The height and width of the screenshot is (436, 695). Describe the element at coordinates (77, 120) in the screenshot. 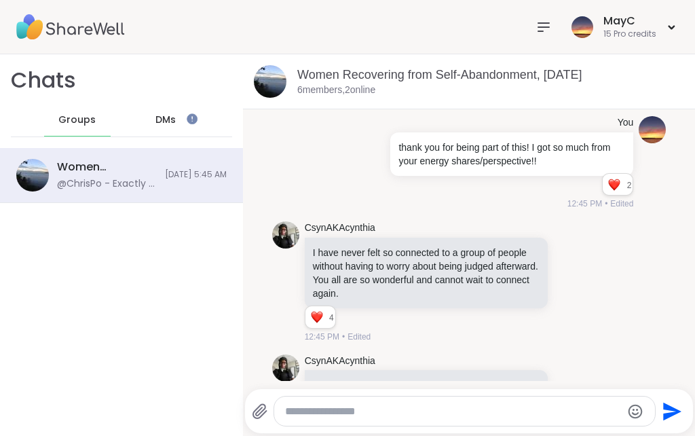

I see `span: Groups` at that location.